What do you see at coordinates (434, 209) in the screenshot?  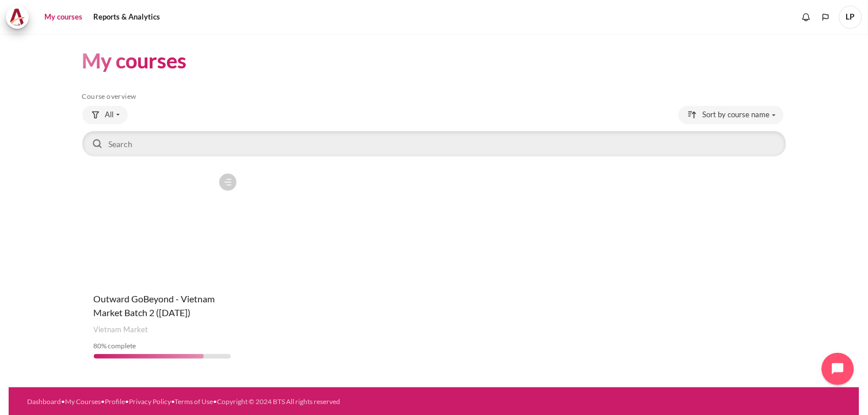 I see `section: Content` at bounding box center [434, 209].